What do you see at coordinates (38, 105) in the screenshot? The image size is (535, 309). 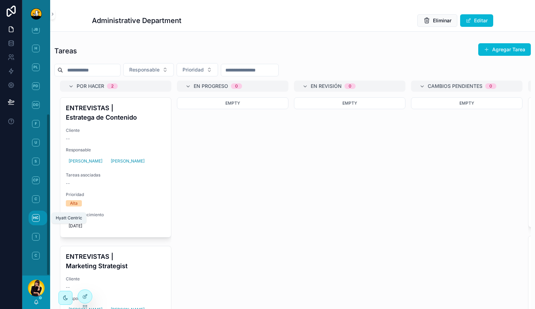 I see `a: DD` at bounding box center [38, 105].